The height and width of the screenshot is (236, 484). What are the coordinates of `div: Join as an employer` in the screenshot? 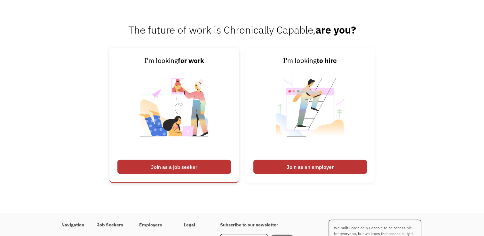 It's located at (310, 167).